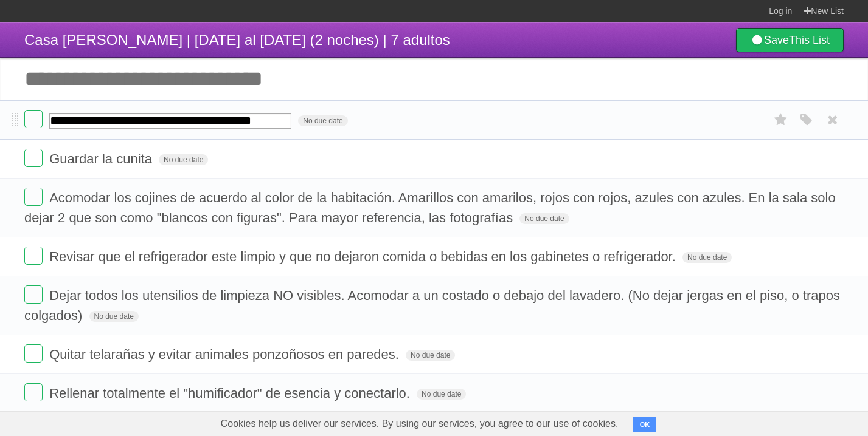 Image resolution: width=868 pixels, height=436 pixels. I want to click on span: Rellenar totalmente el "humificador" de esencia y conectarlo., so click(231, 393).